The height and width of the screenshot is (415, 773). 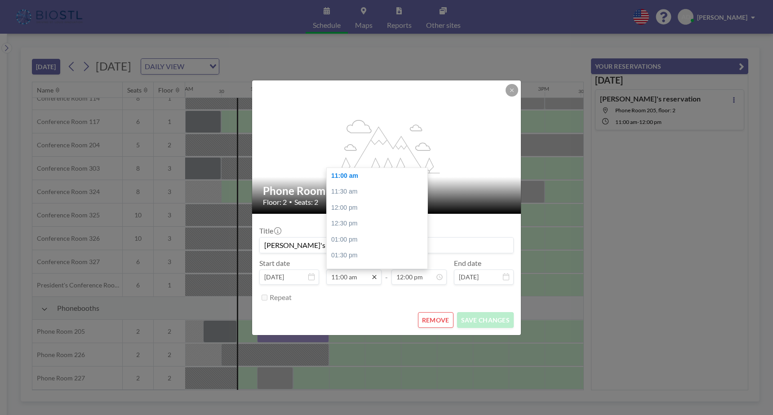 I want to click on span: Seats: 2, so click(x=306, y=202).